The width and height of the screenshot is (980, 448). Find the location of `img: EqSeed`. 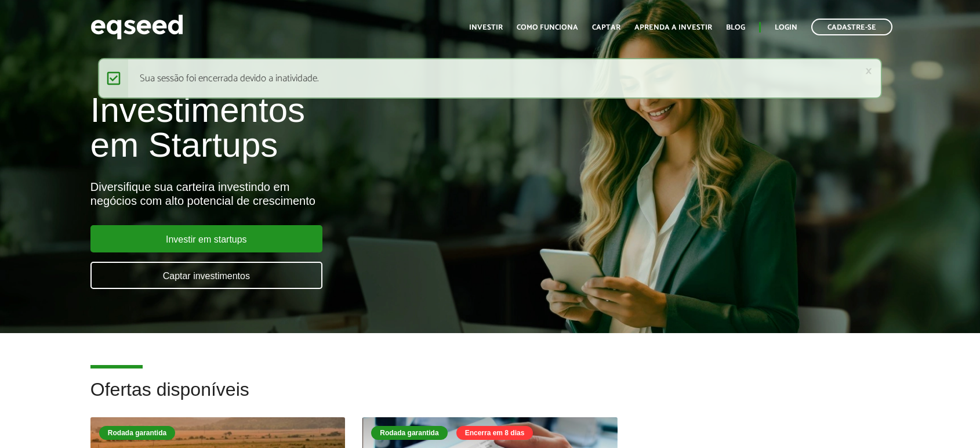

img: EqSeed is located at coordinates (137, 26).